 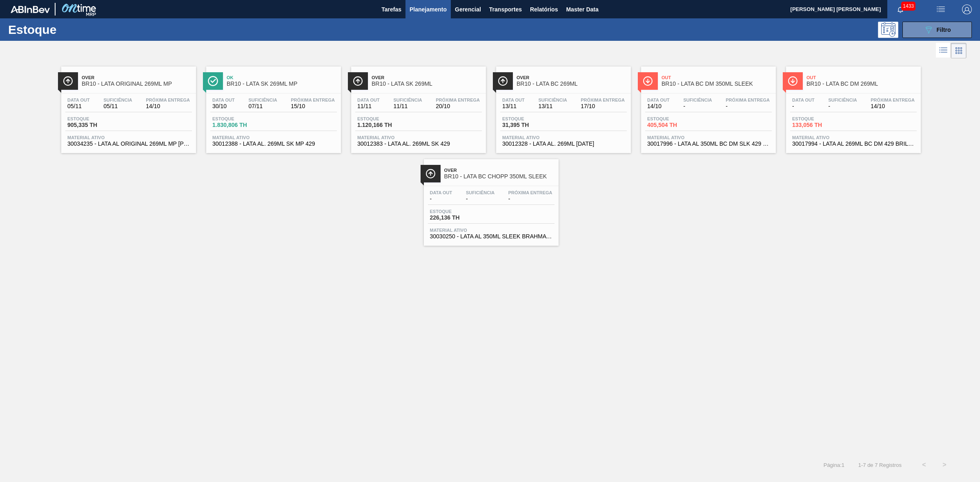 I want to click on span: 30012388 - LATA AL. 269ML SK MP 429, so click(x=273, y=144).